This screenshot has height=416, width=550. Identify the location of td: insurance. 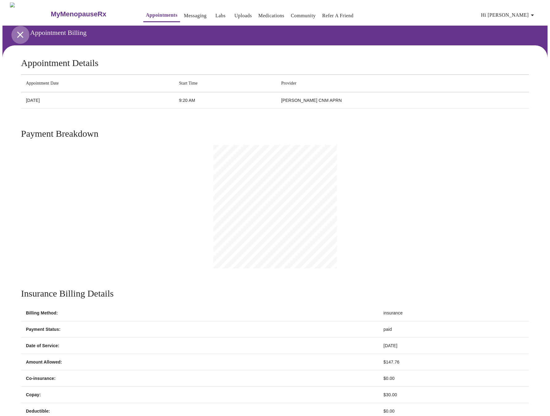
(454, 313).